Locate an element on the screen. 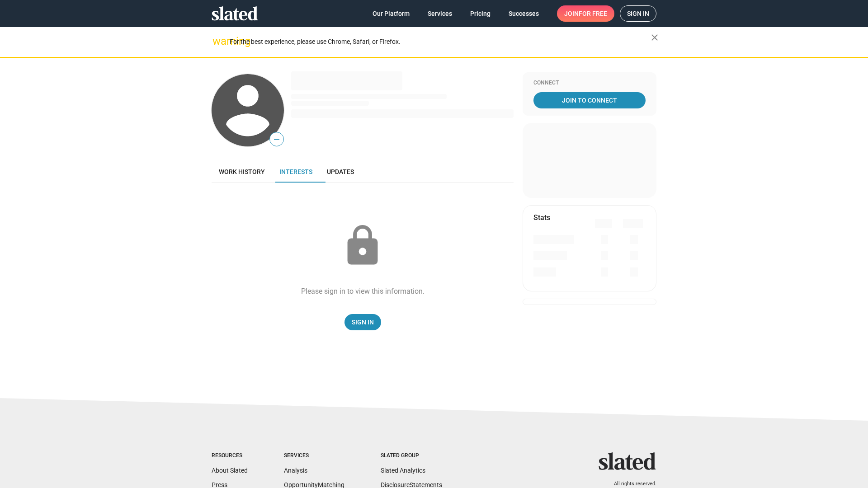 Image resolution: width=868 pixels, height=488 pixels. a: Sign in is located at coordinates (638, 13).